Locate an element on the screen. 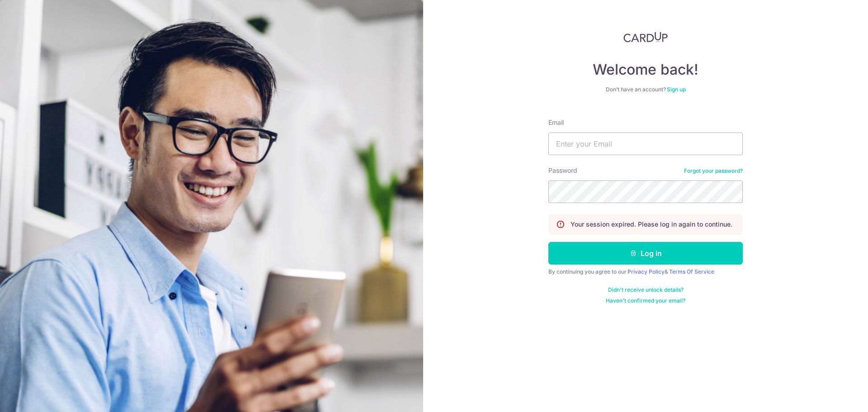 Image resolution: width=868 pixels, height=412 pixels. img: CardUp Logo is located at coordinates (645, 37).